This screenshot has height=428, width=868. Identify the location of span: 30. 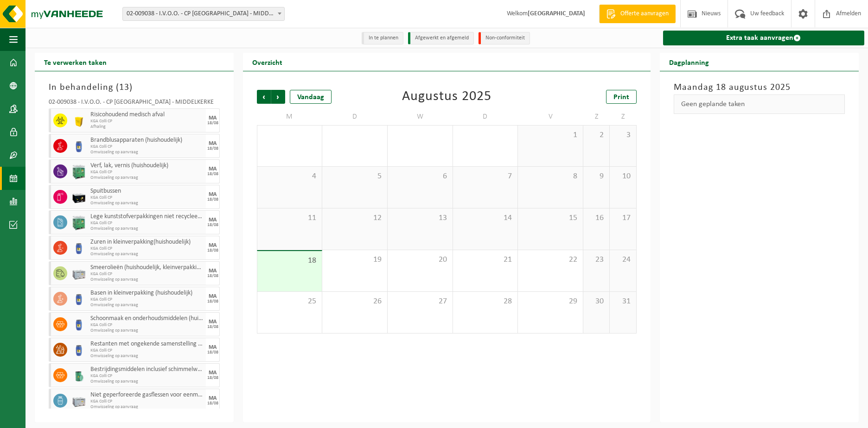
(596, 302).